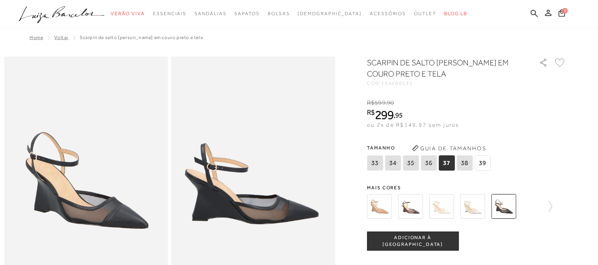  I want to click on span: Bolsas, so click(279, 14).